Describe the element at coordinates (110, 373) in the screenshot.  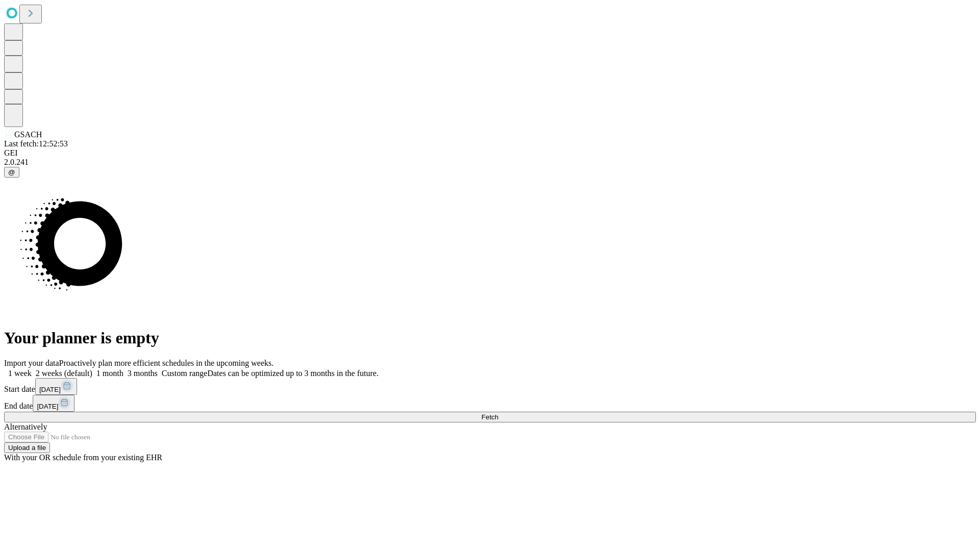
I see `span: 1 month` at that location.